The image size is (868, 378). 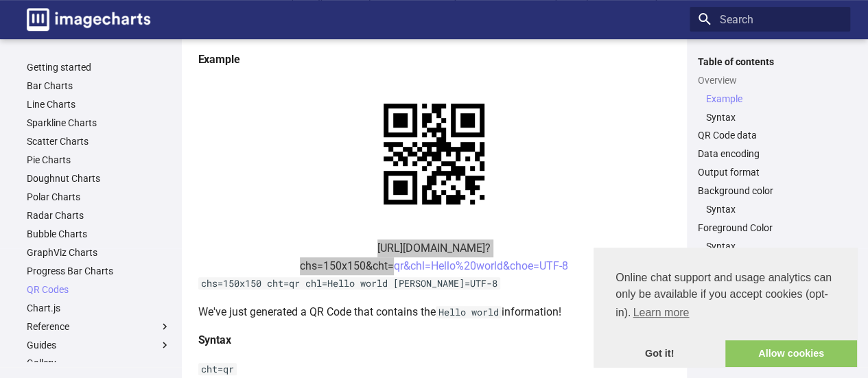 What do you see at coordinates (99, 233) in the screenshot?
I see `a: Bubble Charts` at bounding box center [99, 233].